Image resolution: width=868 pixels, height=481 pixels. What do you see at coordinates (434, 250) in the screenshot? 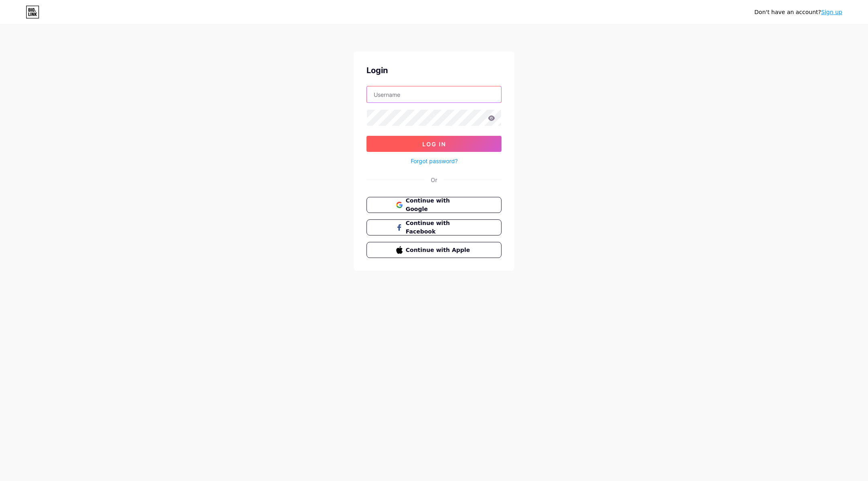
I see `button: Continue with Apple` at bounding box center [434, 250].